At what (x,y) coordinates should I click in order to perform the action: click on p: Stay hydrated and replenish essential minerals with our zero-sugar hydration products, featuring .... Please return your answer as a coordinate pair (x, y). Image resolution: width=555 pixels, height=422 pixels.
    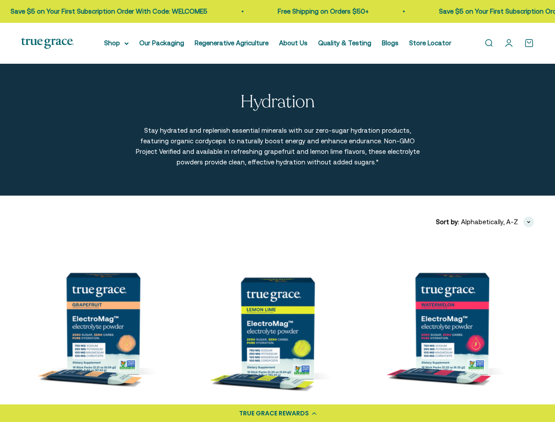
    Looking at the image, I should click on (278, 146).